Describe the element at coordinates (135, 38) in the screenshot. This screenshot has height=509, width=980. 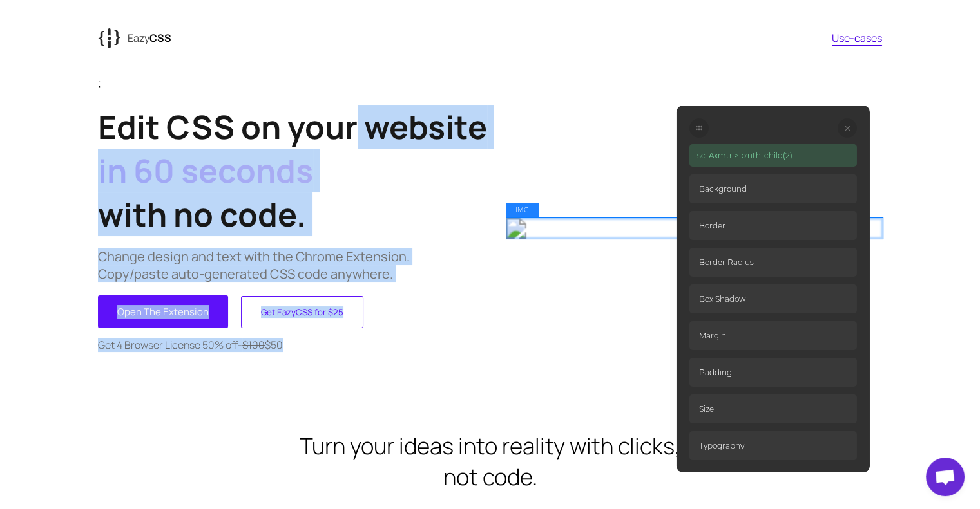
I see `a: {{EazyCSS` at that location.